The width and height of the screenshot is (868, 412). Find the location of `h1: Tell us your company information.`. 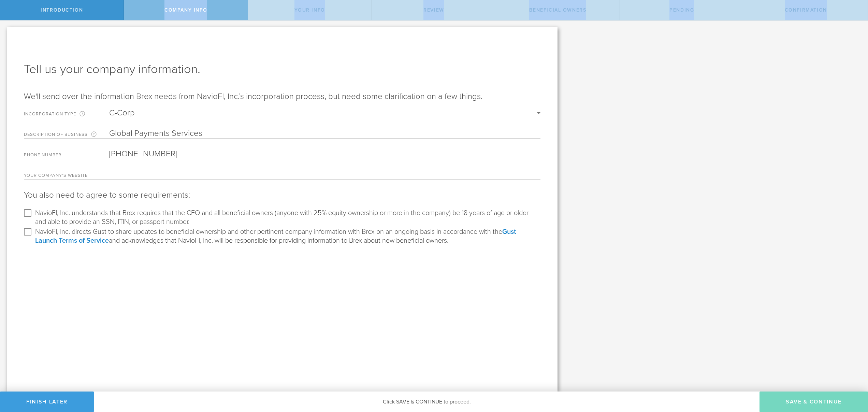

h1: Tell us your company information. is located at coordinates (283, 69).